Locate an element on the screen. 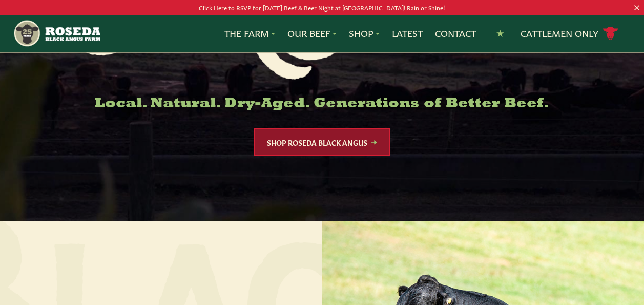  a: Contact is located at coordinates (456, 33).